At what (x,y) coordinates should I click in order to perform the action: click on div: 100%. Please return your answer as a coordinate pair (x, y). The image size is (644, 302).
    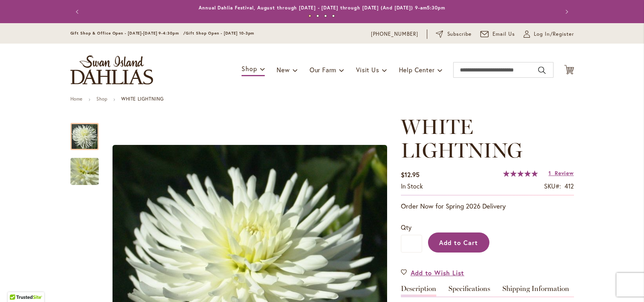
    Looking at the image, I should click on (520, 174).